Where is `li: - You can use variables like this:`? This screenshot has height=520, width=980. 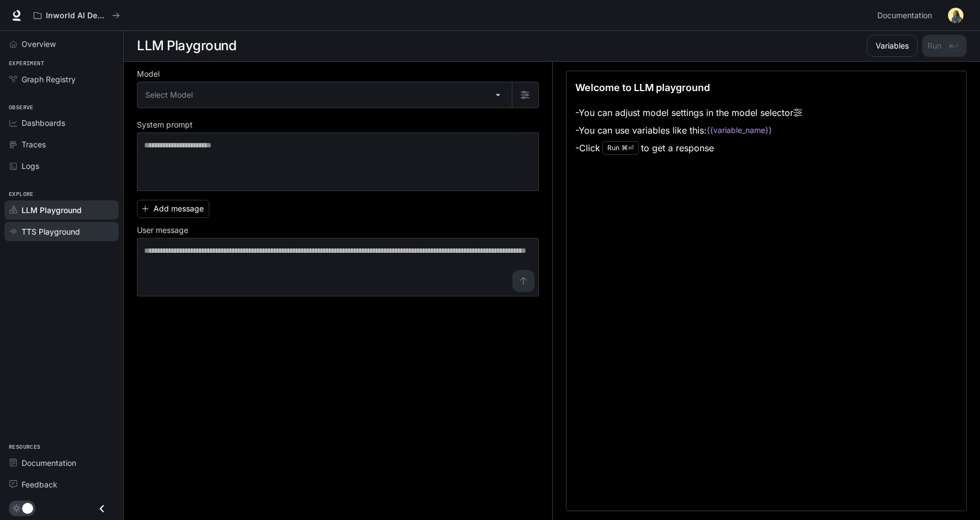 li: - You can use variables like this: is located at coordinates (689, 130).